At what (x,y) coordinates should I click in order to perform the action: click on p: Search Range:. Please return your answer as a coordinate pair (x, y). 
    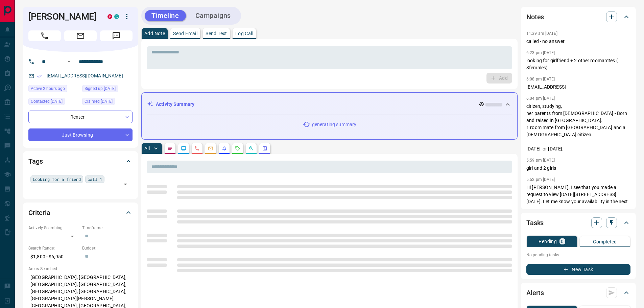
    Looking at the image, I should click on (53, 248).